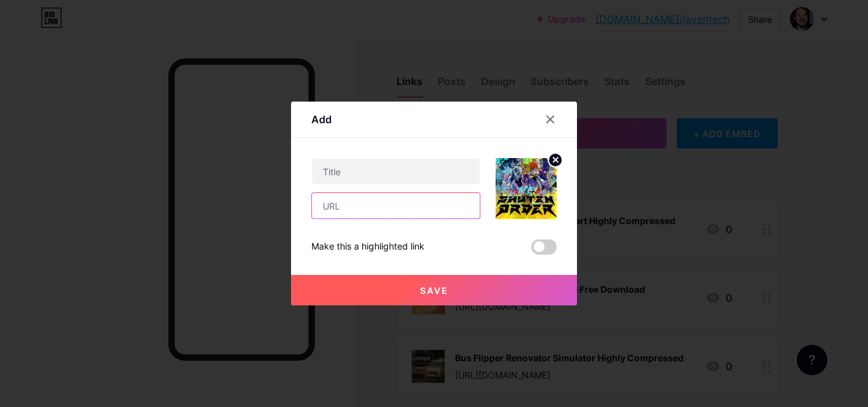  I want to click on div: Make this a highlighted link, so click(368, 247).